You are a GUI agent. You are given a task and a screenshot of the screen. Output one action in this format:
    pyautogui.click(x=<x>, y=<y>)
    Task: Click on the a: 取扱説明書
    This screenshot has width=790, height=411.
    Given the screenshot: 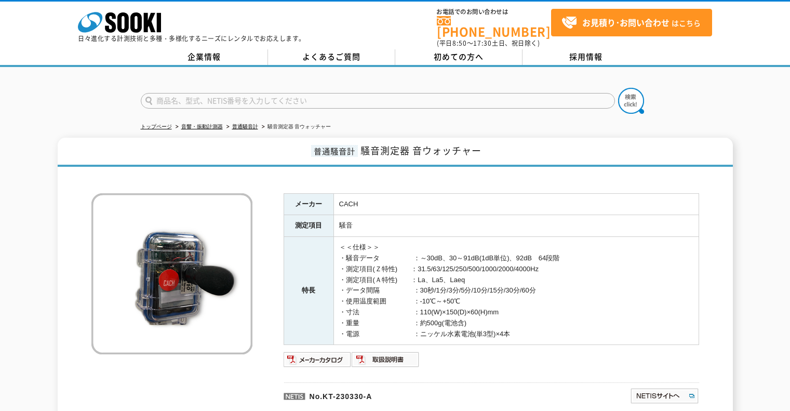 What is the action you would take?
    pyautogui.click(x=385, y=362)
    